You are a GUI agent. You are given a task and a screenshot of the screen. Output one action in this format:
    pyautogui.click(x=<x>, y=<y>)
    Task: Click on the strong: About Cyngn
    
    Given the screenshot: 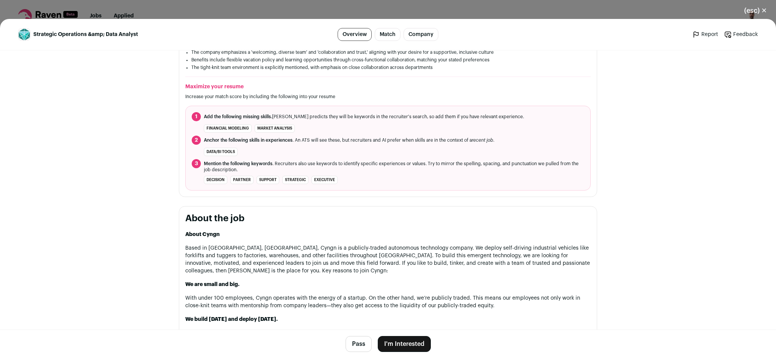 What is the action you would take?
    pyautogui.click(x=202, y=235)
    